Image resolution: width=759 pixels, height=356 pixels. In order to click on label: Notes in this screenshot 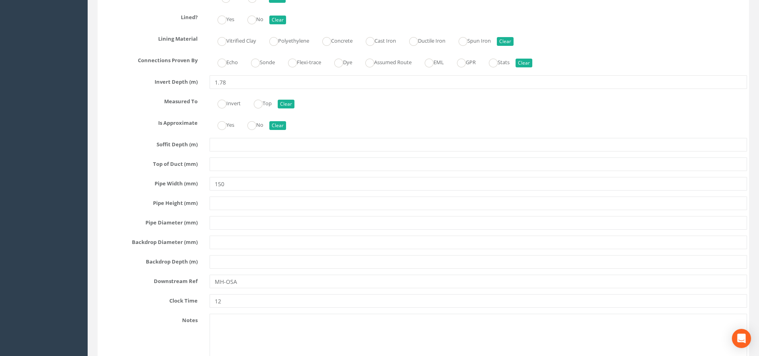, I will do `click(149, 319)`.